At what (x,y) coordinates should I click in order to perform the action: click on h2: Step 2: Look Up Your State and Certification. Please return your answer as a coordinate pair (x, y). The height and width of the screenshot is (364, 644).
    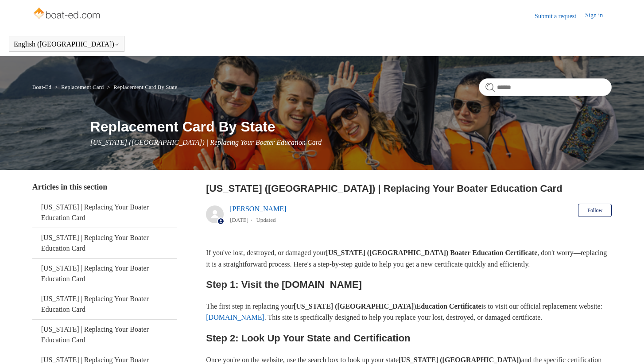
    Looking at the image, I should click on (408, 337).